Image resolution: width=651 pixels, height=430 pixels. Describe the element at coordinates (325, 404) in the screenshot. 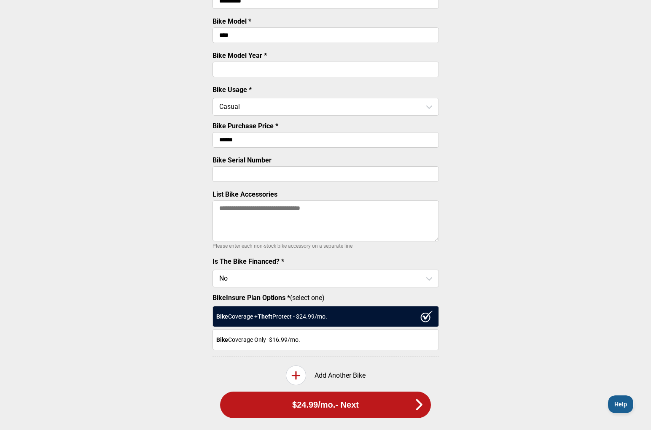

I see `button: $24.99/mo.- Next` at that location.